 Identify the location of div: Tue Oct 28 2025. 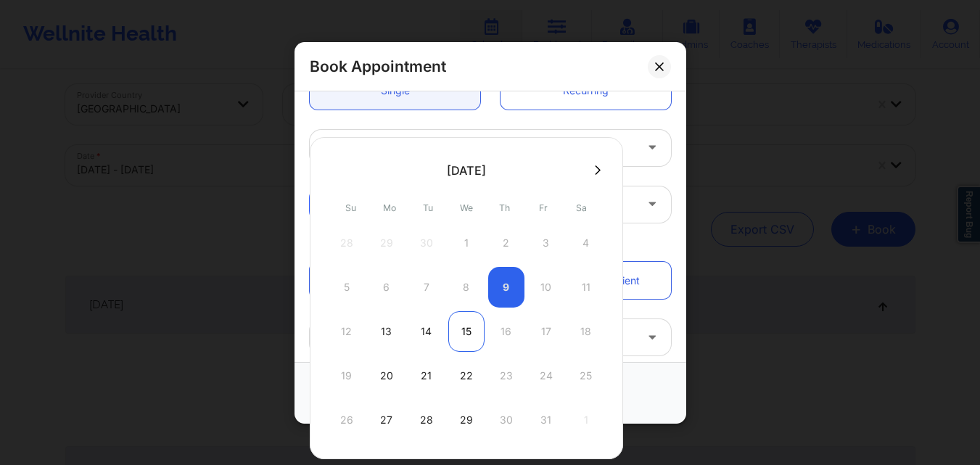
(426, 420).